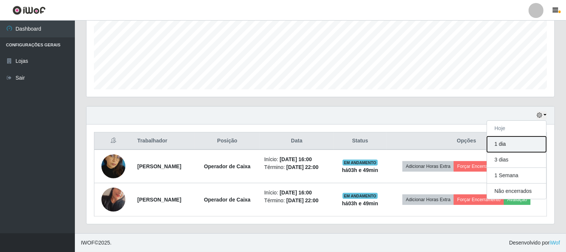 Image resolution: width=566 pixels, height=252 pixels. Describe the element at coordinates (535, 243) in the screenshot. I see `span: Desenvolvido por` at that location.